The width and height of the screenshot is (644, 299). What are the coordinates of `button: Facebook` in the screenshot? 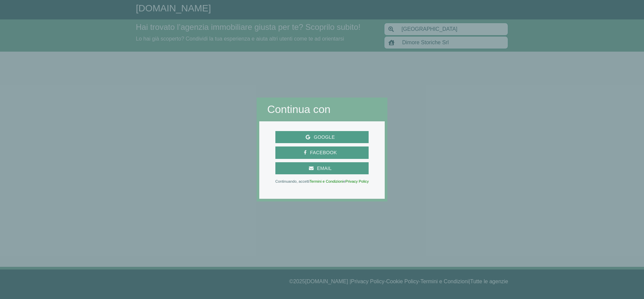 It's located at (322, 152).